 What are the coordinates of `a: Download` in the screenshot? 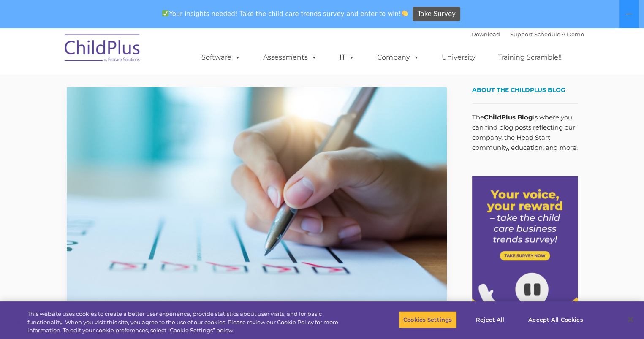 It's located at (485, 34).